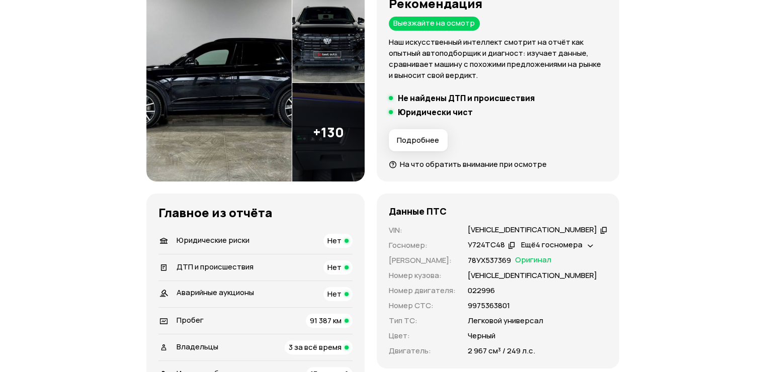  What do you see at coordinates (326, 321) in the screenshot?
I see `span: 91 387 км` at bounding box center [326, 321].